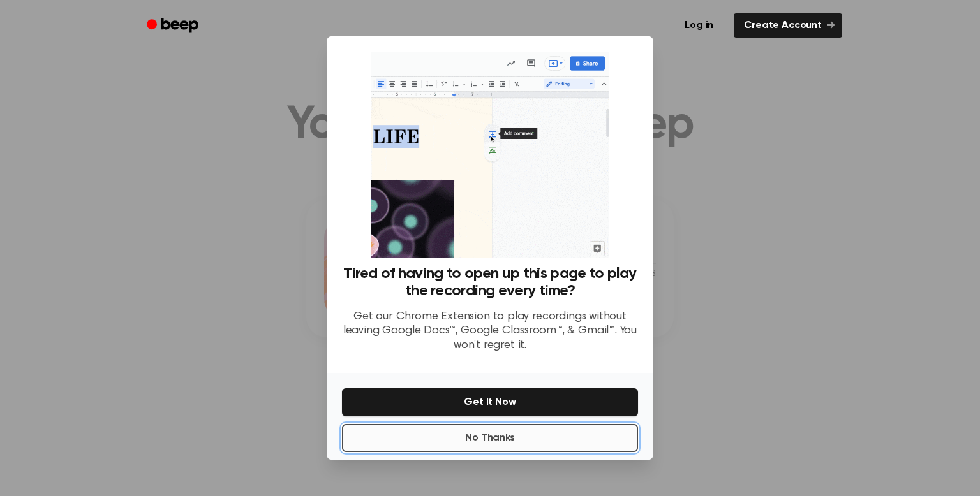 This screenshot has height=496, width=980. Describe the element at coordinates (699, 25) in the screenshot. I see `a: Log in` at that location.